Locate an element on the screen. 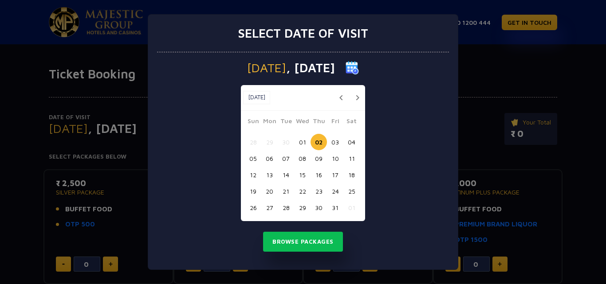  button: 18 is located at coordinates (351, 175).